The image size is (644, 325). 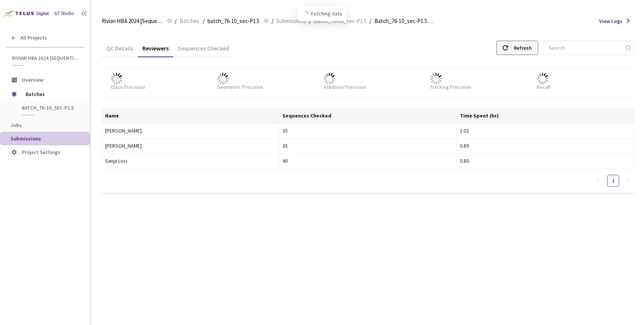 I want to click on div: Recall, so click(x=543, y=87).